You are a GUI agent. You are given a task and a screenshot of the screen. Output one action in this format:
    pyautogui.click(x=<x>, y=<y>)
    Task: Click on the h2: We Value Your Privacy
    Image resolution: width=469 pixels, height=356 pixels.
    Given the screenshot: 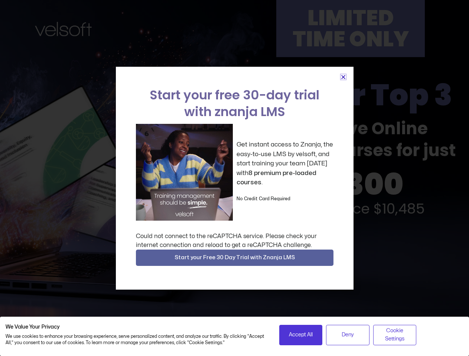 What is the action you would take?
    pyautogui.click(x=137, y=327)
    